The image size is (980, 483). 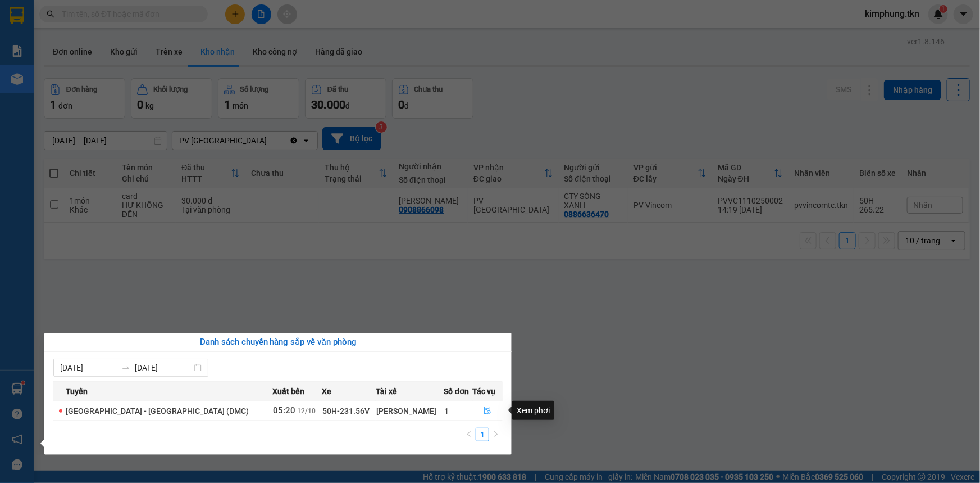 I want to click on a: 1, so click(x=483, y=434).